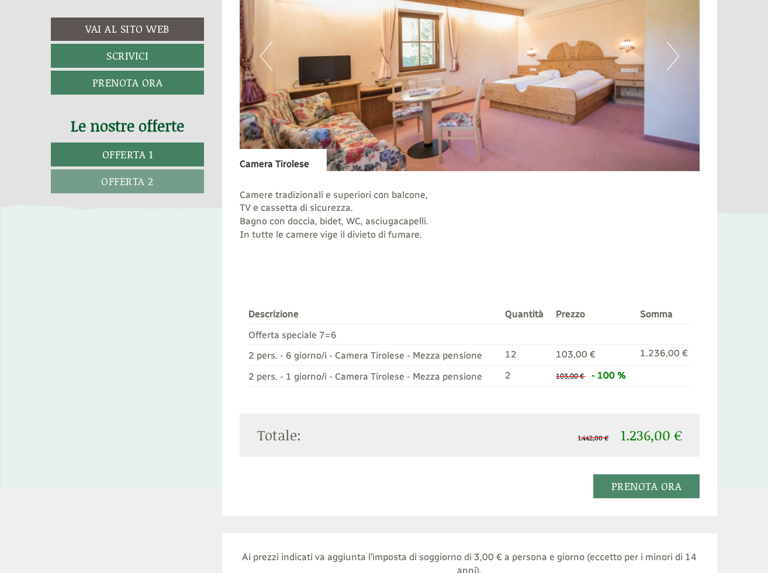 This screenshot has width=768, height=573. I want to click on td: 1.236,00 €, so click(663, 355).